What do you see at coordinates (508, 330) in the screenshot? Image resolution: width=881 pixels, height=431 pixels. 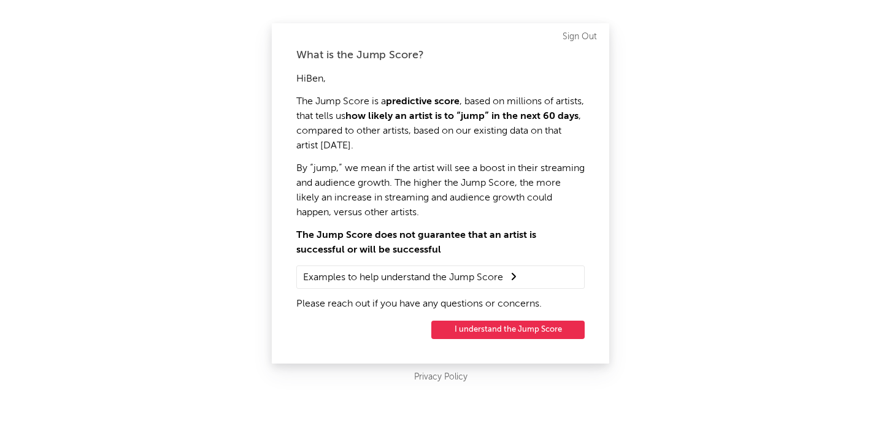 I see `button: I understand the Jump Score` at bounding box center [508, 330].